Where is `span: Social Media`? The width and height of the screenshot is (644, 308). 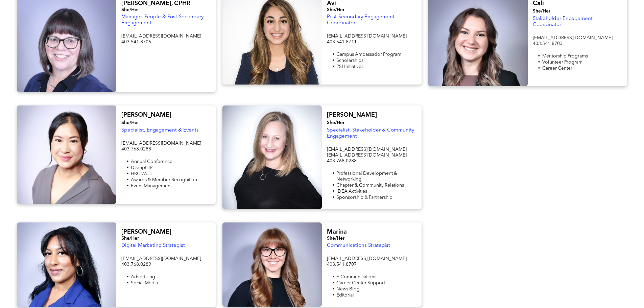
span: Social Media is located at coordinates (144, 283).